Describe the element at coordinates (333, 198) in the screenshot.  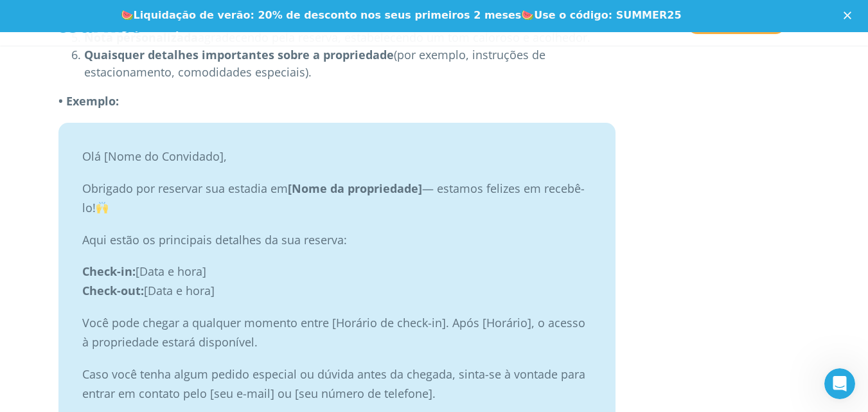
I see `font: — estamos felizes em recebê-lo!` at that location.